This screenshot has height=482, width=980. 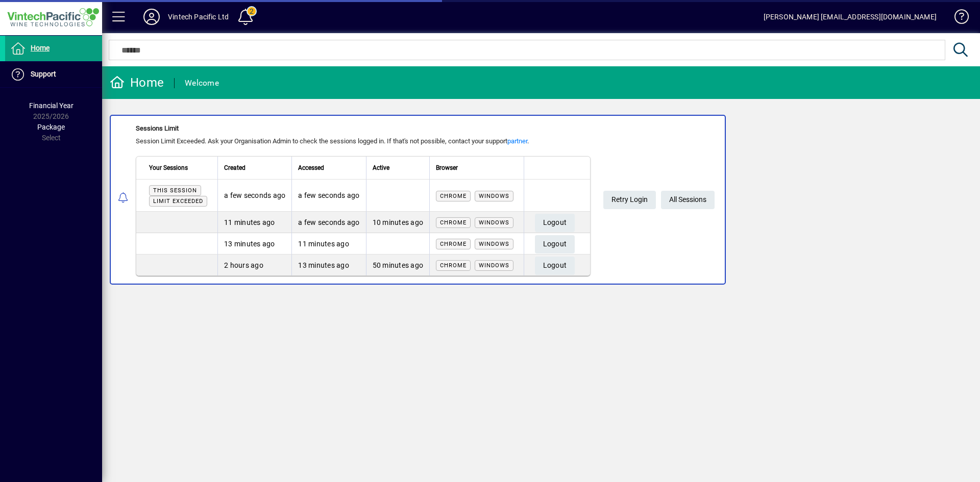 What do you see at coordinates (541, 200) in the screenshot?
I see `app-alert-notification-menu-item: Sessions Limit` at bounding box center [541, 200].